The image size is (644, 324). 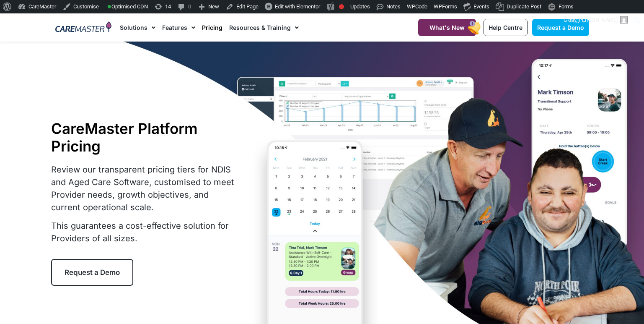 What do you see at coordinates (259, 27) in the screenshot?
I see `nav: Menu` at bounding box center [259, 27].